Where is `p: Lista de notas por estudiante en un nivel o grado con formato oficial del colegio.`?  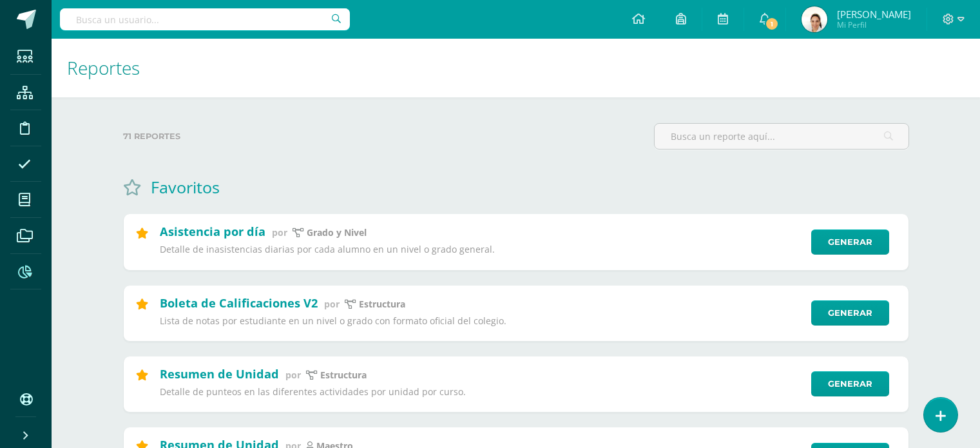
p: Lista de notas por estudiante en un nivel o grado con formato oficial del colegio. is located at coordinates (481, 321).